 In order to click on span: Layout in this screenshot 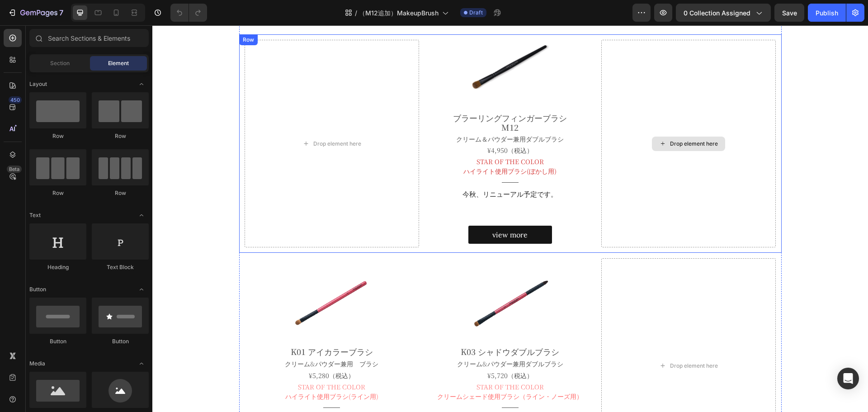, I will do `click(38, 84)`.